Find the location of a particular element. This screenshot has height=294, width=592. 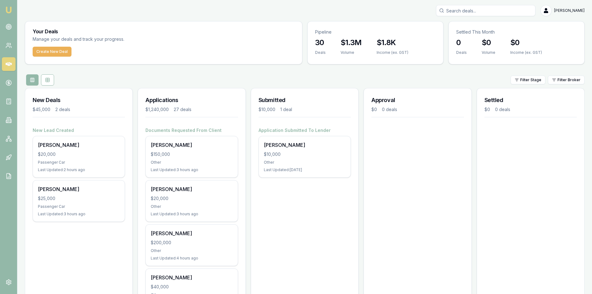

h3: New Deals is located at coordinates (79, 100).